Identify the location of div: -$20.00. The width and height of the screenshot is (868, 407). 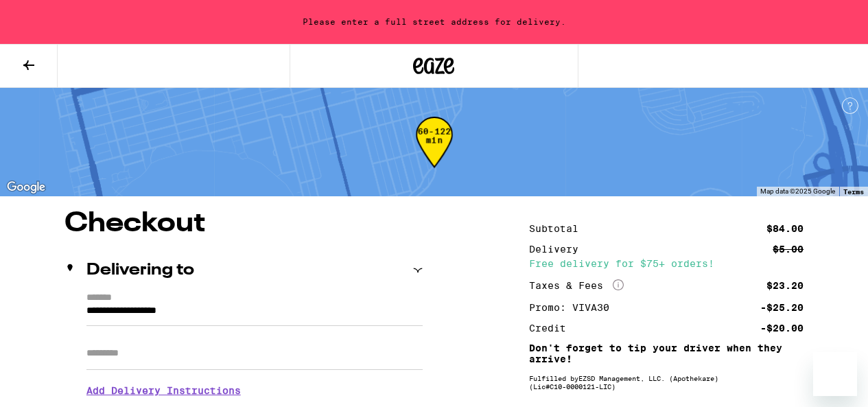
(781, 329).